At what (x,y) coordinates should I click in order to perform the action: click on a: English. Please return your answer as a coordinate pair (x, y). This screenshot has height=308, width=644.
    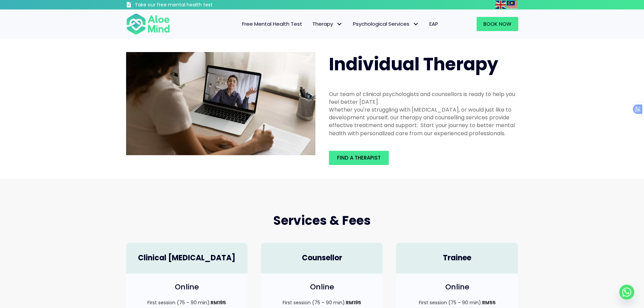
    Looking at the image, I should click on (501, 5).